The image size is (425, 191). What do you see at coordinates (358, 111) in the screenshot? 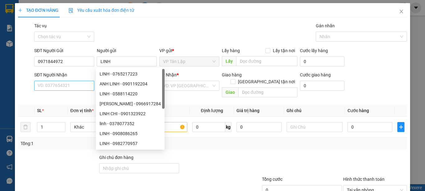
I see `span: Cước hàng` at bounding box center [358, 111].